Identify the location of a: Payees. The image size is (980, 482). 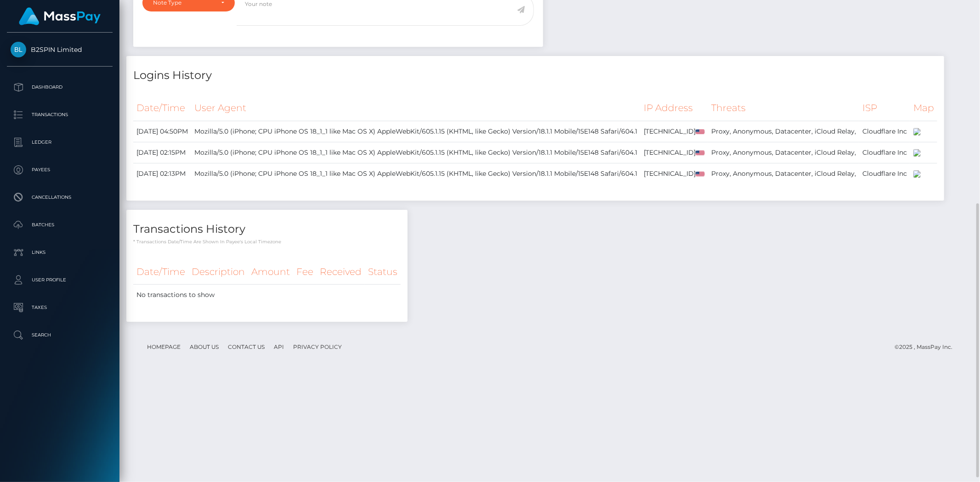
(60, 170).